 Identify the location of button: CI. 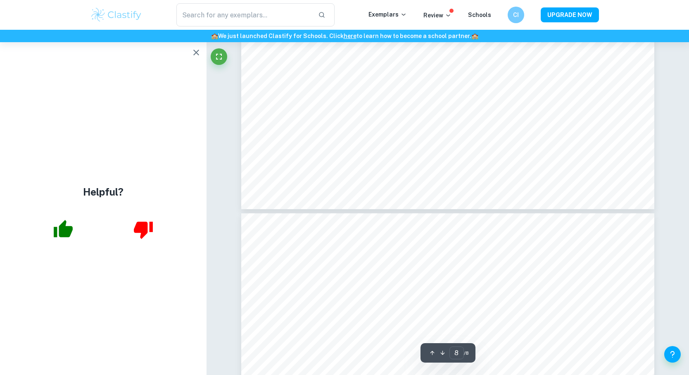
(516, 15).